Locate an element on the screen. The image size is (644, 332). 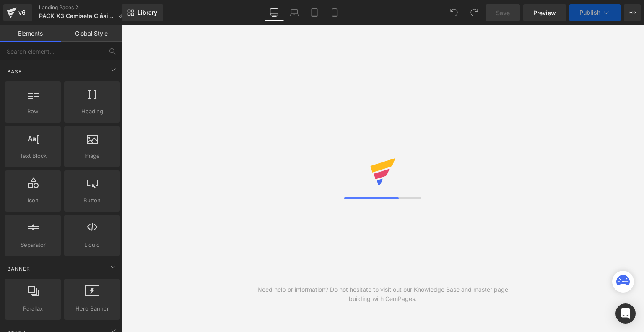
a: Laptop is located at coordinates (295, 13).